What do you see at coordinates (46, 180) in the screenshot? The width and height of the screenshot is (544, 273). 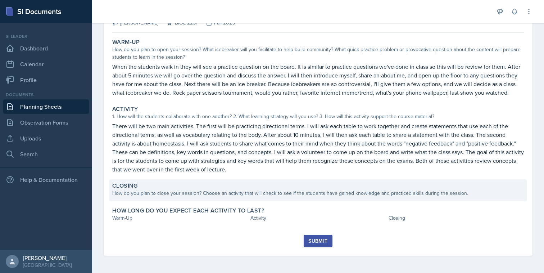 I see `div: Help & Documentation` at bounding box center [46, 180].